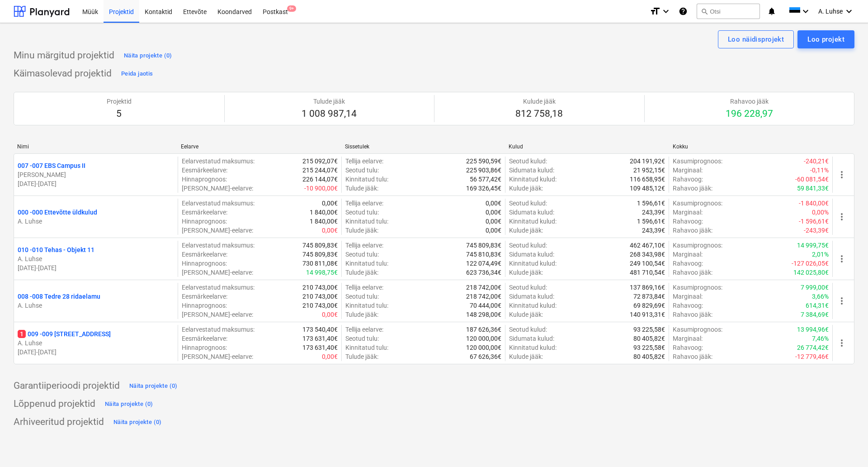  I want to click on p: 7 384,69€, so click(815, 315).